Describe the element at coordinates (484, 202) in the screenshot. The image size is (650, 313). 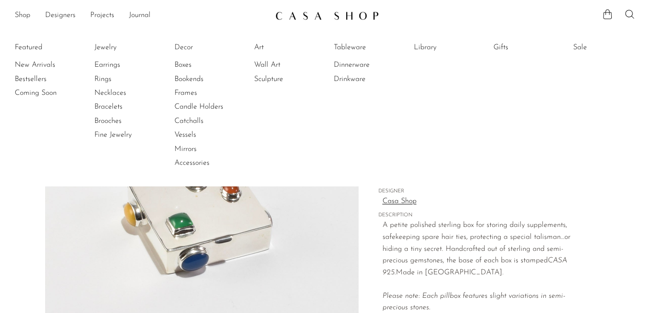
I see `a: Casa Shop` at that location.